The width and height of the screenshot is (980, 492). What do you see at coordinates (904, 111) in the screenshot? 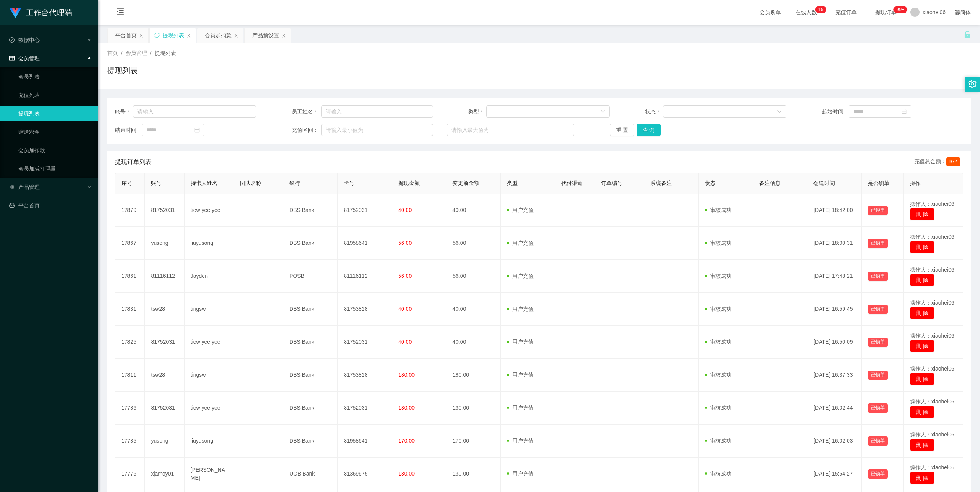
I see `i: 图标: calendar` at bounding box center [904, 111].